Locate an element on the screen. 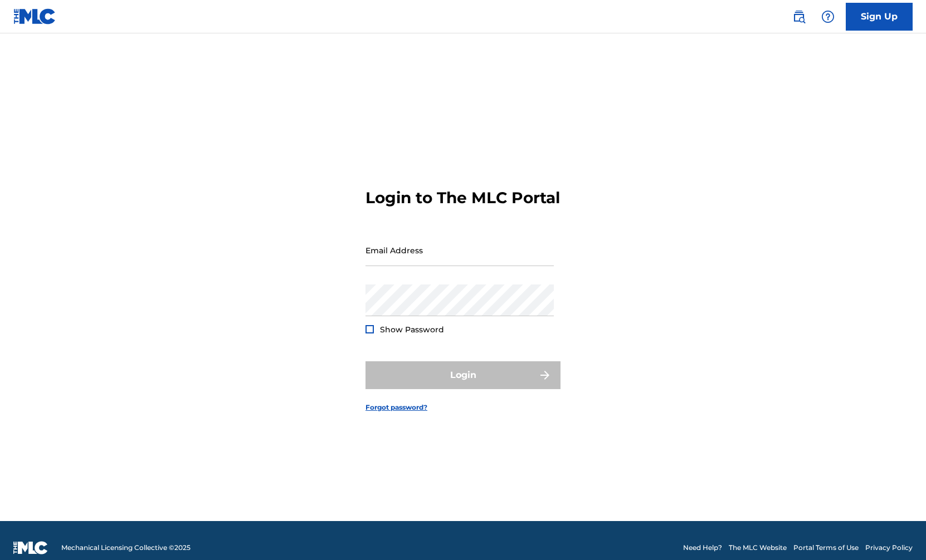  a: Privacy Policy is located at coordinates (888, 548).